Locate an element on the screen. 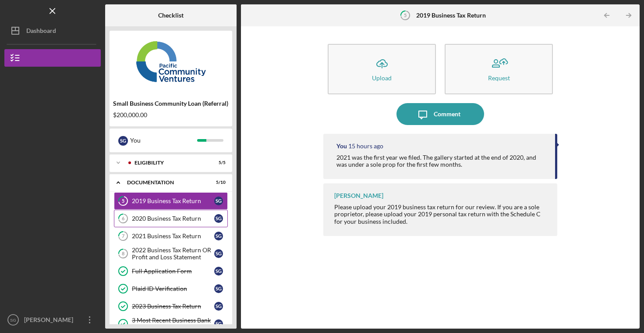  div: Full Application Form is located at coordinates (173, 271).